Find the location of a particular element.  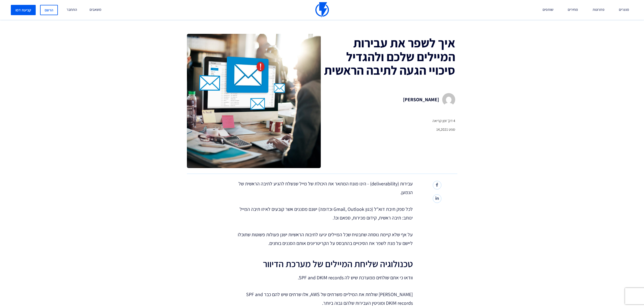

span: ספט 14,2021 is located at coordinates (444, 129).